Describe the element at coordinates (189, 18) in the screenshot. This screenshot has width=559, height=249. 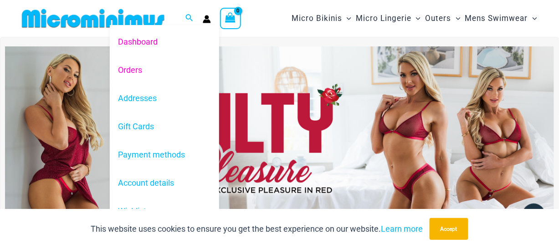
I see `a: Search icon link` at that location.